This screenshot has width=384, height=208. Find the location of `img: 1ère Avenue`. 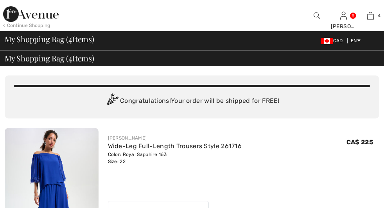

img: 1ère Avenue is located at coordinates (31, 14).